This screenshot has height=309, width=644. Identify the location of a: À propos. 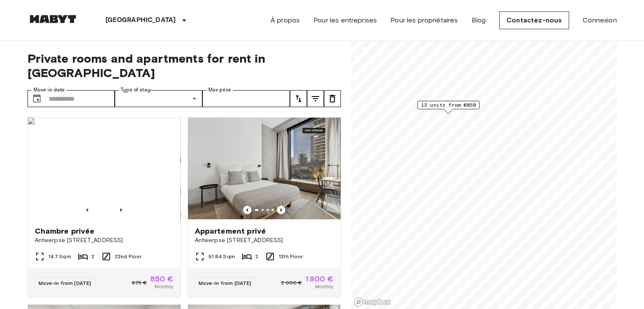
(285, 20).